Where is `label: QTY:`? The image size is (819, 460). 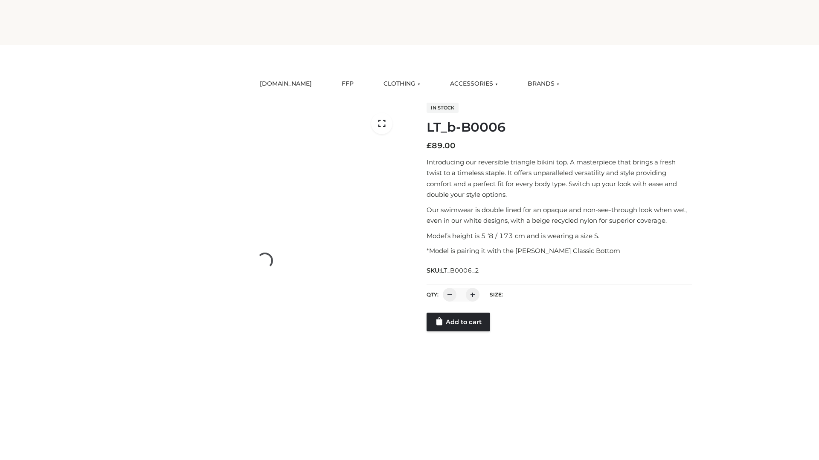
label: QTY: is located at coordinates (432, 295).